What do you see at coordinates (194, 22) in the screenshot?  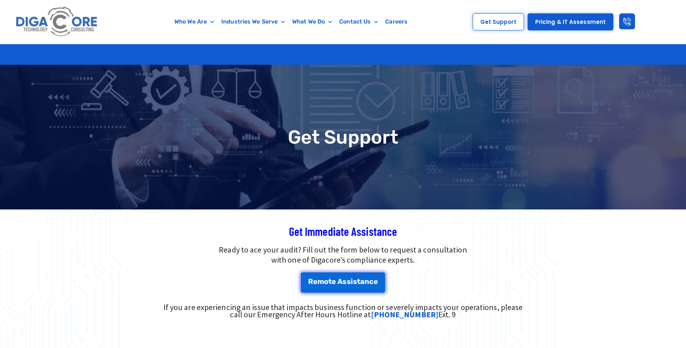 I see `a: Who We Are` at bounding box center [194, 22].